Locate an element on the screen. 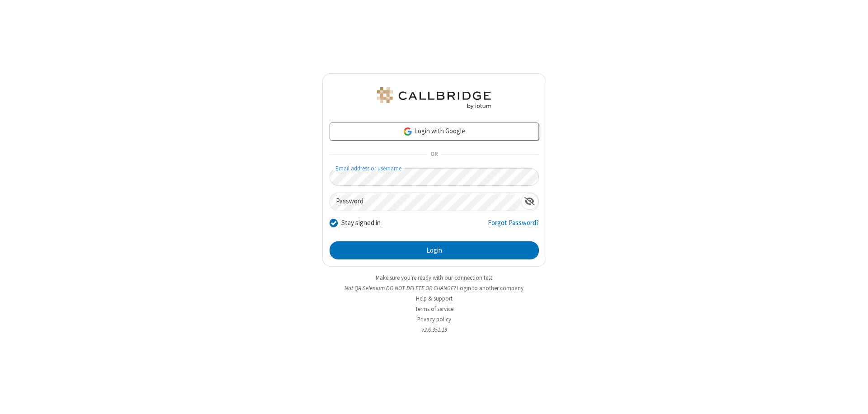  a: Terms of service is located at coordinates (434, 308).